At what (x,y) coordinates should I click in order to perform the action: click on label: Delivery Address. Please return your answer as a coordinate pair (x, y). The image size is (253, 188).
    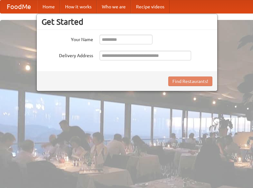
    Looking at the image, I should click on (67, 55).